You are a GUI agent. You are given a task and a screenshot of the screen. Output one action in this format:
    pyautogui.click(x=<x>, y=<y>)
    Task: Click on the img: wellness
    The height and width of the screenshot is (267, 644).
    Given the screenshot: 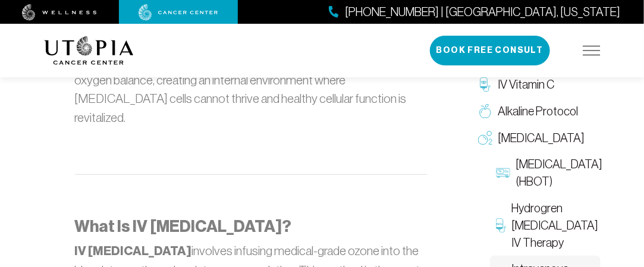 What is the action you would take?
    pyautogui.click(x=59, y=12)
    